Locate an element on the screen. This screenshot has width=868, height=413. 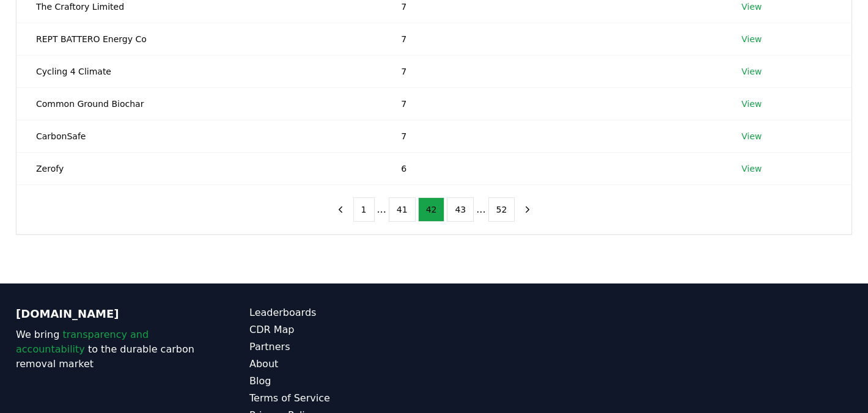
td: Cycling 4 Climate is located at coordinates (198, 71).